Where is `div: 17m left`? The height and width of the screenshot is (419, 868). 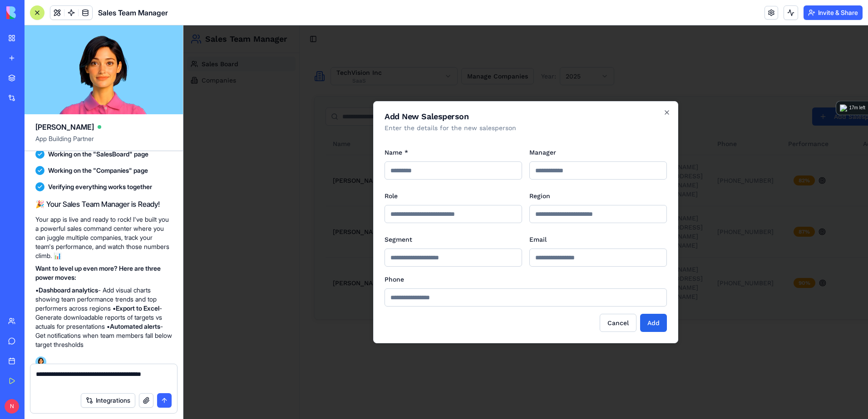
div: 17m left is located at coordinates (857, 108).